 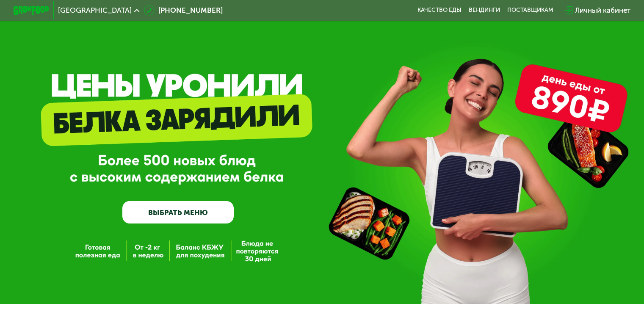 I want to click on div: поставщикам, so click(x=530, y=10).